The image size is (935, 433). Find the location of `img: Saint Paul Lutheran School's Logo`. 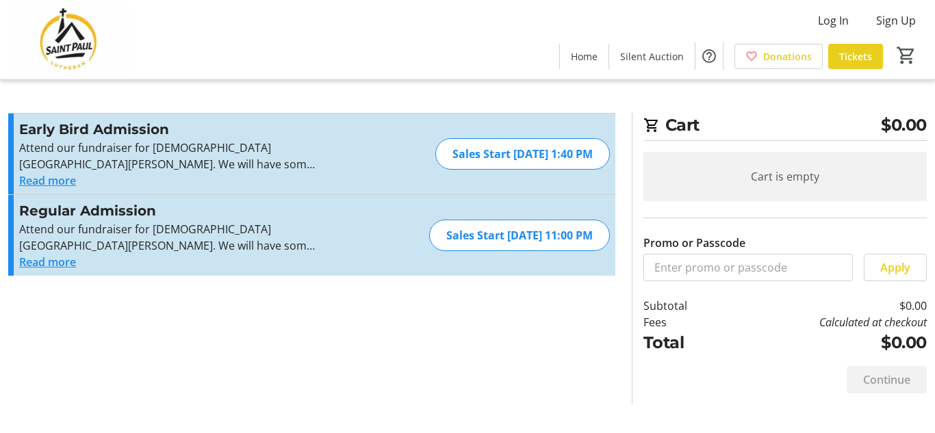

img: Saint Paul Lutheran School's Logo is located at coordinates (69, 40).